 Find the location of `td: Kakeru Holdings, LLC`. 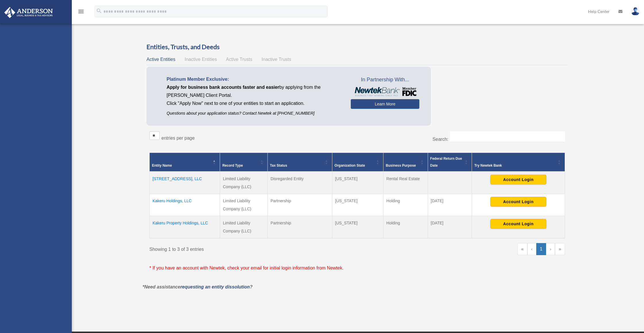

td: Kakeru Holdings, LLC is located at coordinates (185, 204).